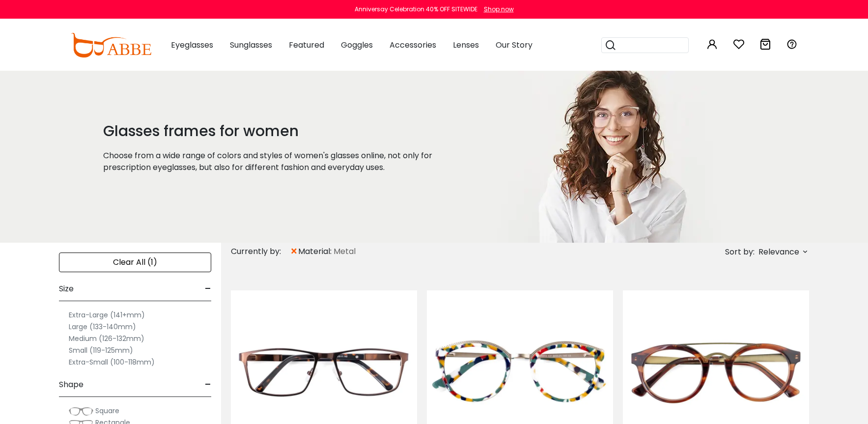 The height and width of the screenshot is (424, 868). I want to click on span: Goggles, so click(357, 45).